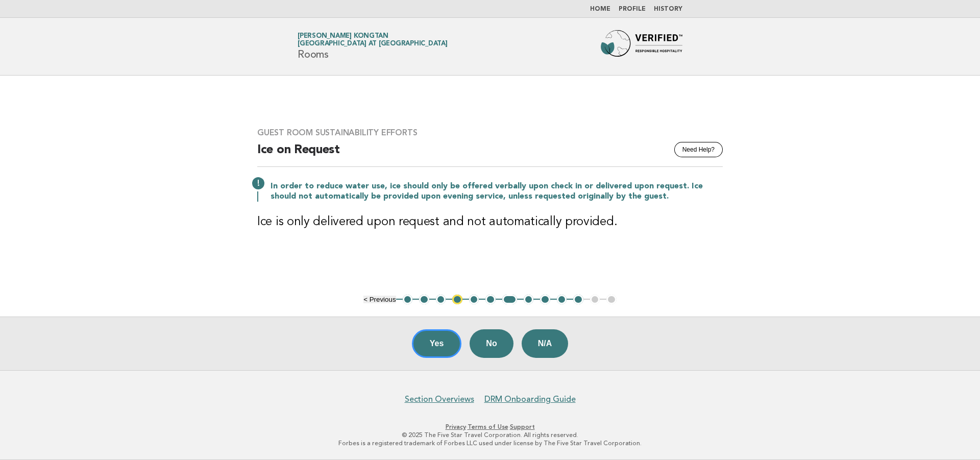  Describe the element at coordinates (578, 300) in the screenshot. I see `button: 11` at that location.